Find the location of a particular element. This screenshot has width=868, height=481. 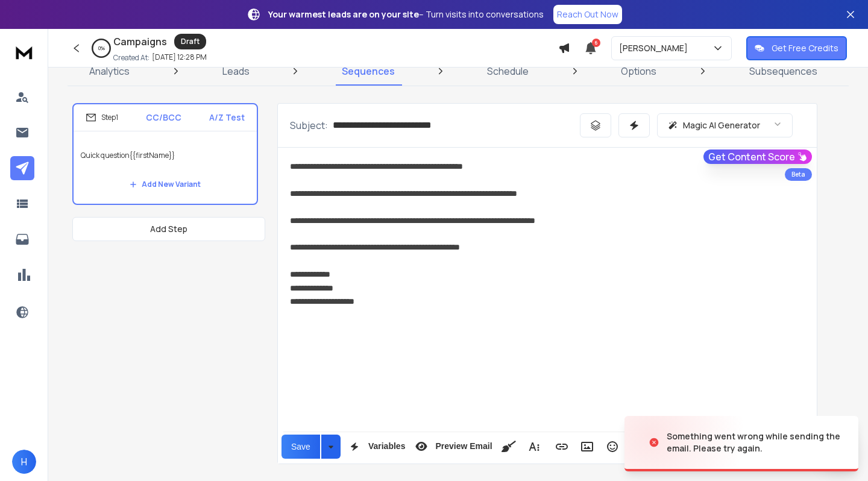

a: Analytics is located at coordinates (109, 71).